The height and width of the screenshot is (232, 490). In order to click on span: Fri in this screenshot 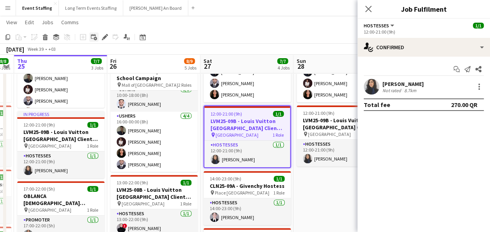, I will do `click(113, 61)`.